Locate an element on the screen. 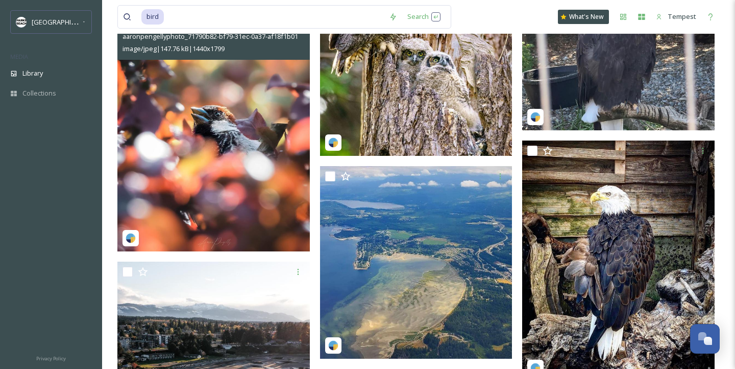  img: parks%20beach.jpg is located at coordinates (21, 22).